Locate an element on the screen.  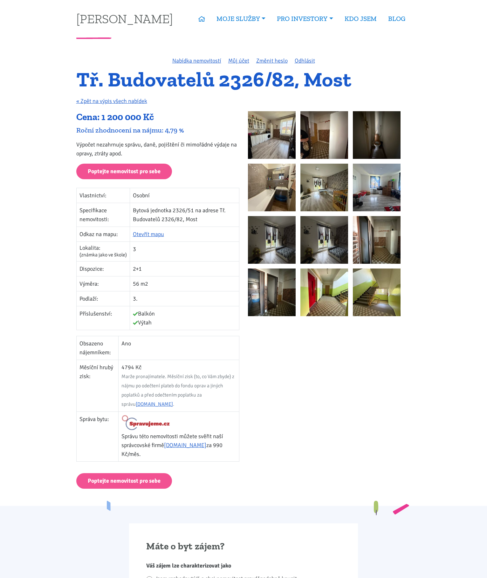
a: PRO INVESTORY is located at coordinates (305, 19).